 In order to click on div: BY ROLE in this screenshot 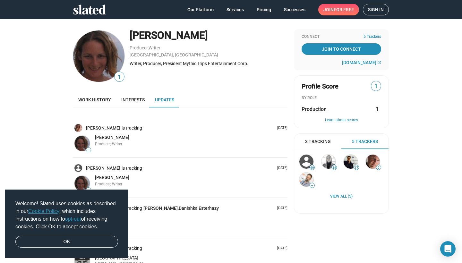, I will do `click(341, 98)`.